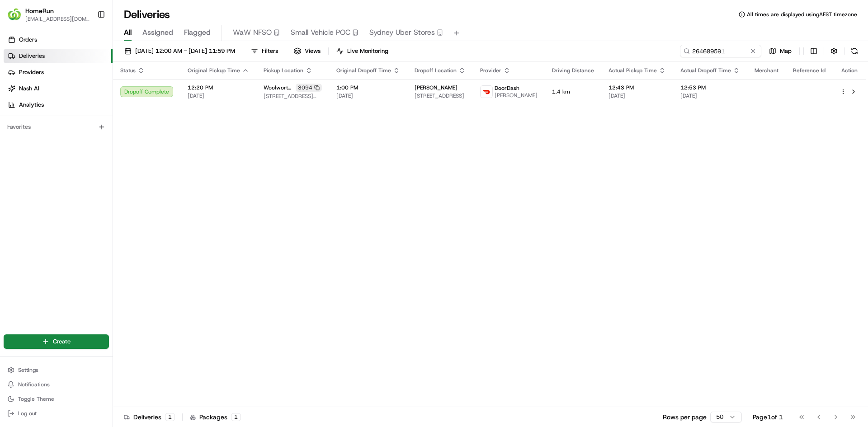 This screenshot has width=868, height=427. I want to click on span: Woolworths Ascot Vale, so click(279, 88).